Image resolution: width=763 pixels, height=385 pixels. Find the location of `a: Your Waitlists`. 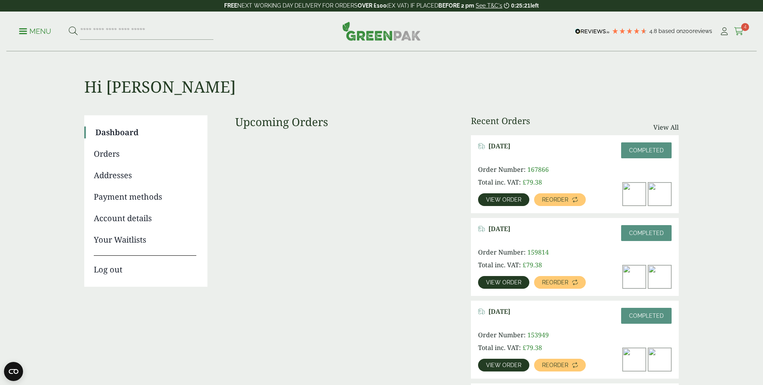

a: Your Waitlists is located at coordinates (145, 240).